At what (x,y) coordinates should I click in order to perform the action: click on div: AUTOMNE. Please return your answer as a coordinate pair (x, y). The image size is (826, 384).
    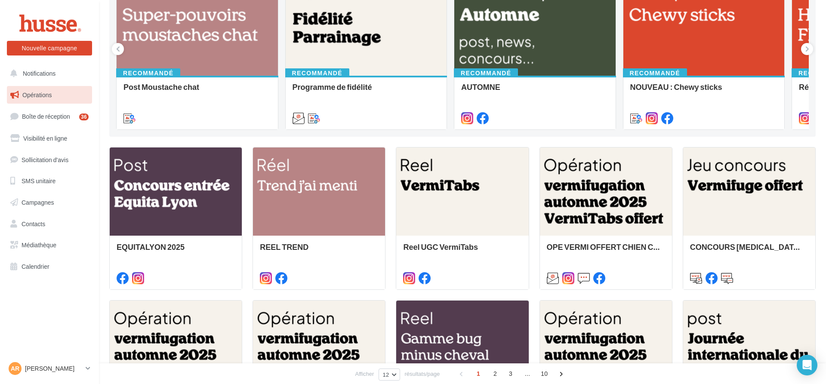
    Looking at the image, I should click on (534, 91).